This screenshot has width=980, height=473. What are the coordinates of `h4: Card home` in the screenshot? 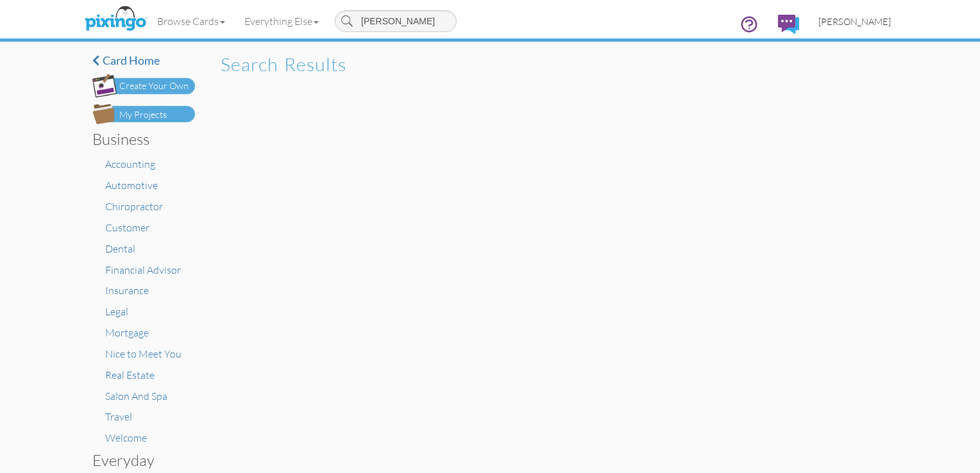 It's located at (143, 61).